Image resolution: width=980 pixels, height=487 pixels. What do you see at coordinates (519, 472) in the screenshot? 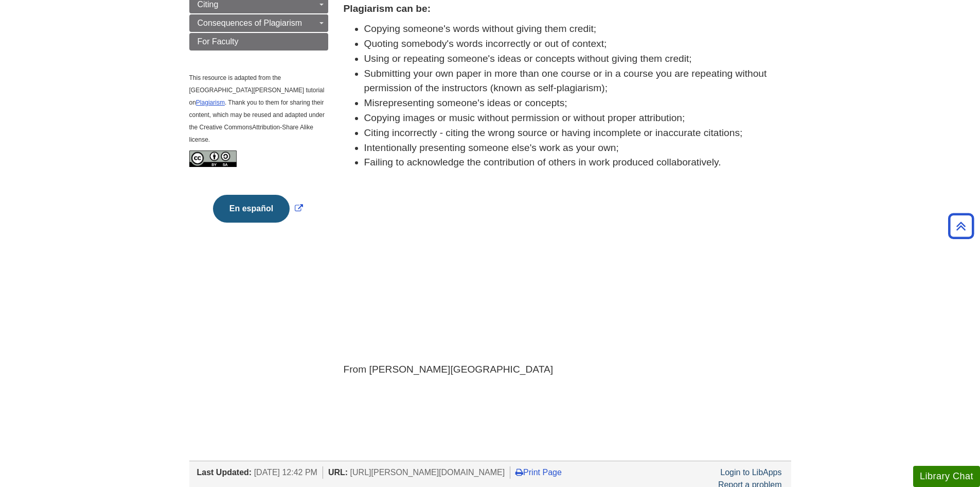
I see `i: Print Page` at bounding box center [519, 472].